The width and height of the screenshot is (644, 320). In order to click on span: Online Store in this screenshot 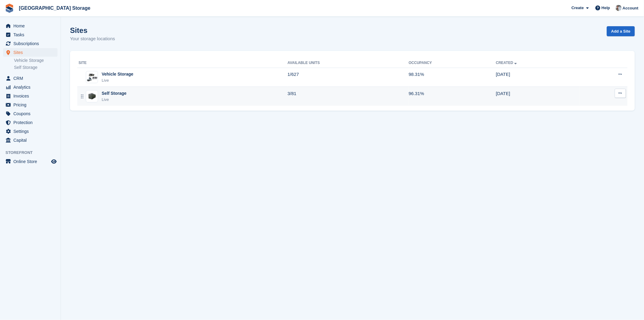, I will do `click(32, 162)`.